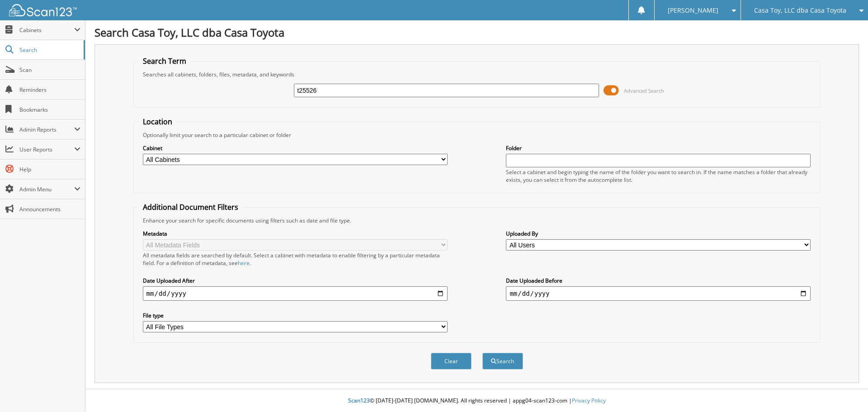 The image size is (868, 412). Describe the element at coordinates (46, 30) in the screenshot. I see `span: Cabinets` at that location.